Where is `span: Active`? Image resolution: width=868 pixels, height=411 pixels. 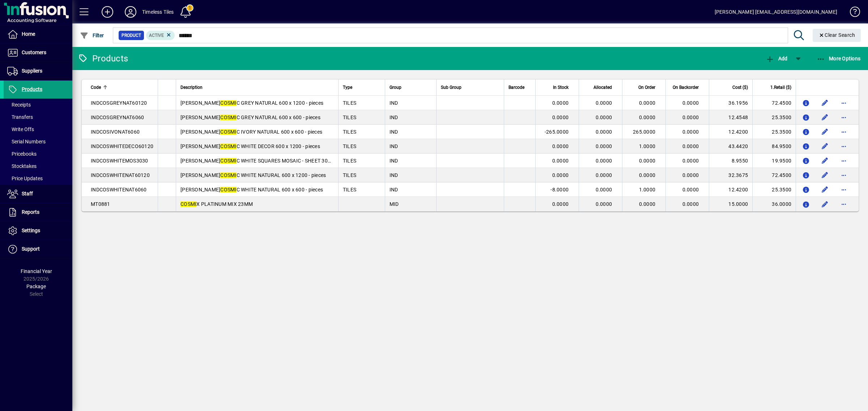 span: Active is located at coordinates (157, 35).